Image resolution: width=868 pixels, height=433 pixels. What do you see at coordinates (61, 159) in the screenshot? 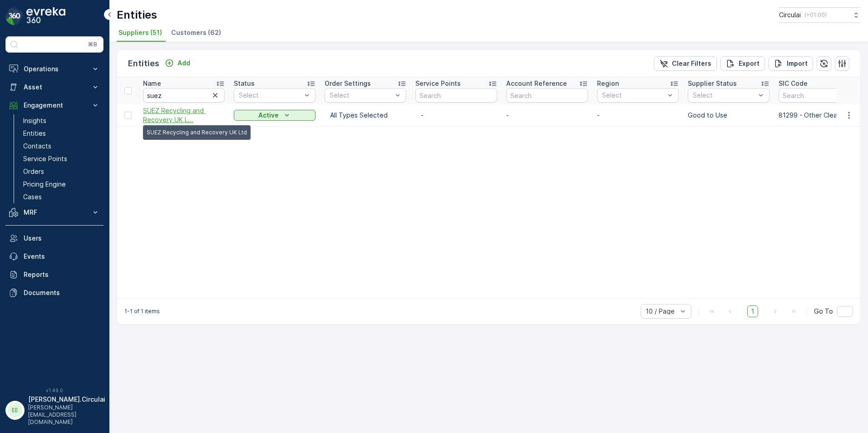
I see `a: Service Points` at bounding box center [61, 159].